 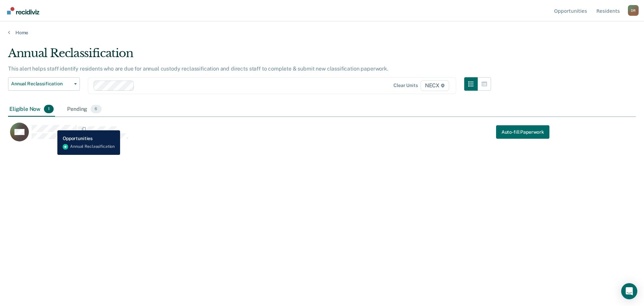 What do you see at coordinates (44, 84) in the screenshot?
I see `button: Annual Reclassification` at bounding box center [44, 84].